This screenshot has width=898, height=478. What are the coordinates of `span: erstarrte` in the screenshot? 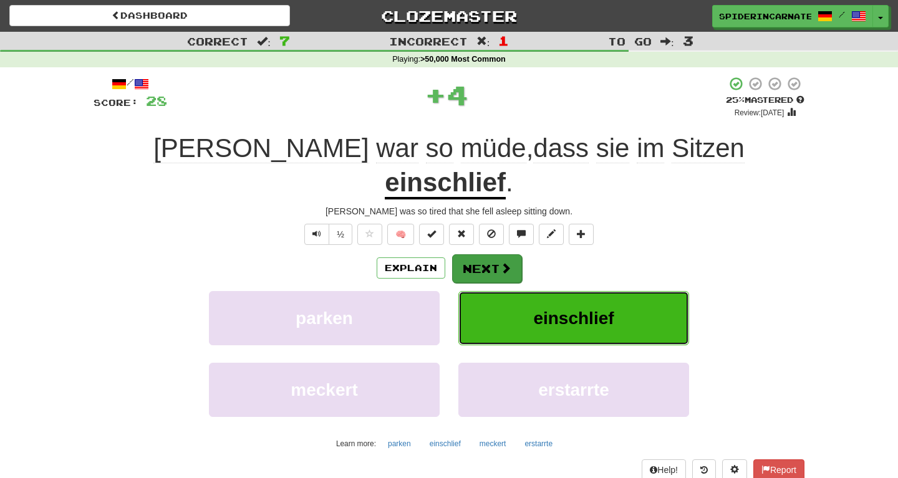 It's located at (574, 390).